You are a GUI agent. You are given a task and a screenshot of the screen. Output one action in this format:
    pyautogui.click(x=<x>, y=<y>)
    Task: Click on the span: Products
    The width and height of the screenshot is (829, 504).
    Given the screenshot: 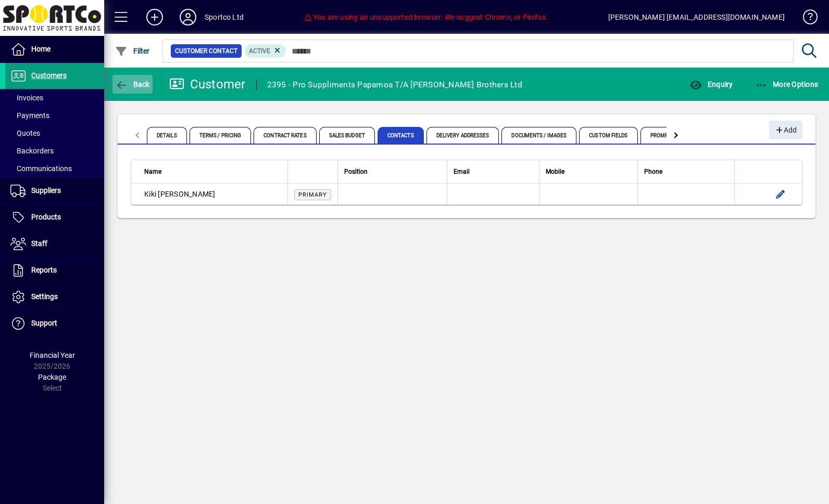 What is the action you would take?
    pyautogui.click(x=46, y=217)
    